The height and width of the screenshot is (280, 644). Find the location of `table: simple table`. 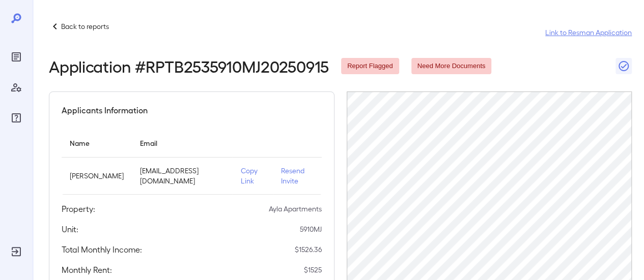

table: simple table is located at coordinates (192, 161).